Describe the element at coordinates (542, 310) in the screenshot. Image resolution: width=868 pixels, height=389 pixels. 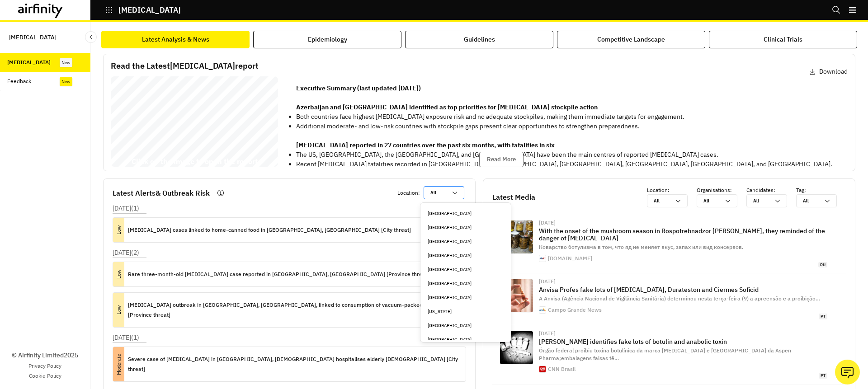
I see `img: android-icon-192x192.png` at that location.